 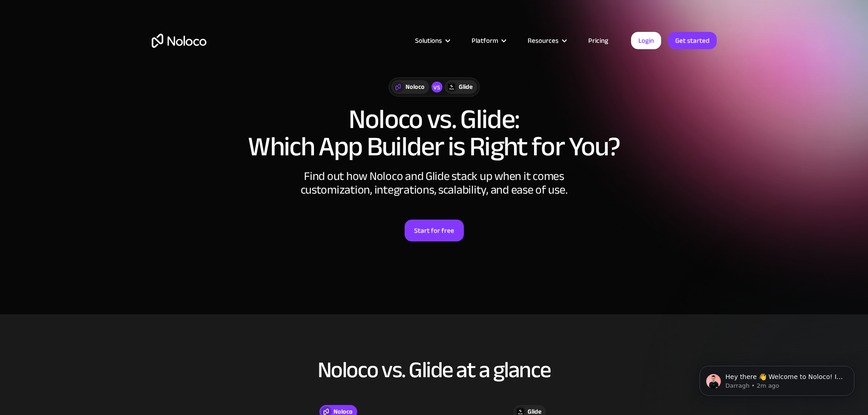 I want to click on a: Get started, so click(x=692, y=41).